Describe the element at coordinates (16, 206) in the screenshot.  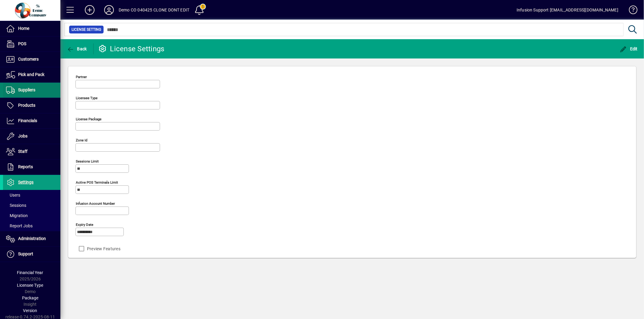
I see `span: Sessions` at that location.